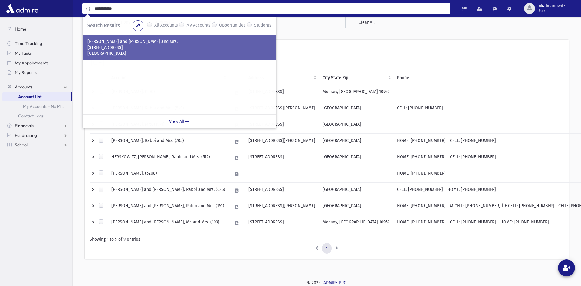 This screenshot has height=286, width=581. I want to click on a: Contact Logs, so click(37, 116).